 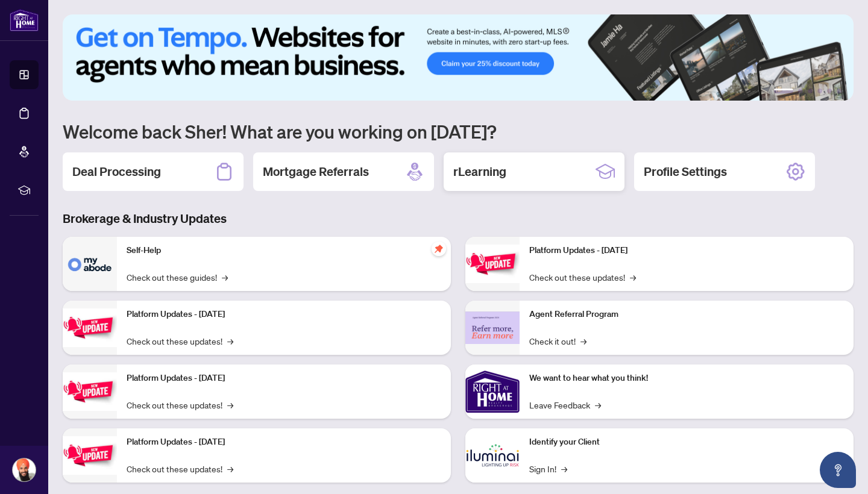 What do you see at coordinates (830, 91) in the screenshot?
I see `button: 5` at bounding box center [830, 91].